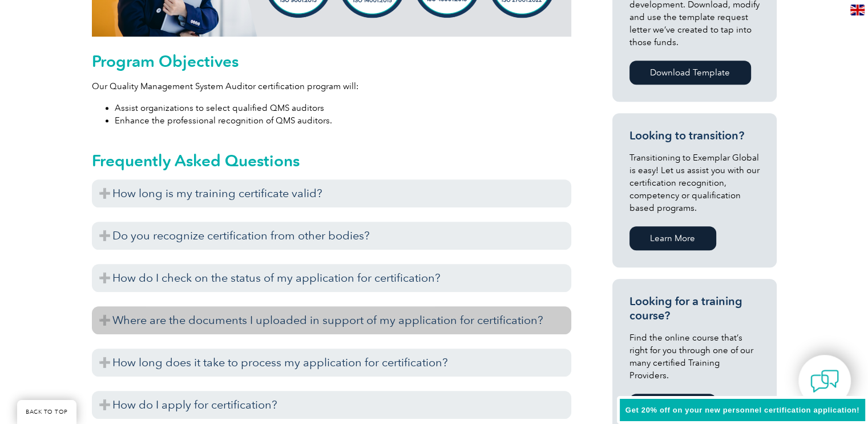 This screenshot has width=868, height=424. What do you see at coordinates (331, 235) in the screenshot?
I see `h3: Do you recognize certification from other bodies?` at bounding box center [331, 235].